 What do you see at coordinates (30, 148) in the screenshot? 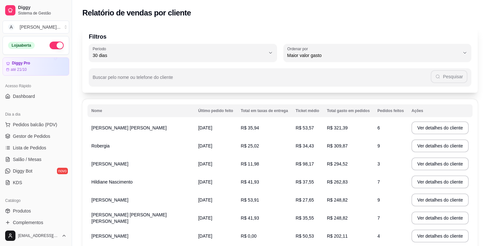
I see `span: Lista de Pedidos` at bounding box center [30, 148].